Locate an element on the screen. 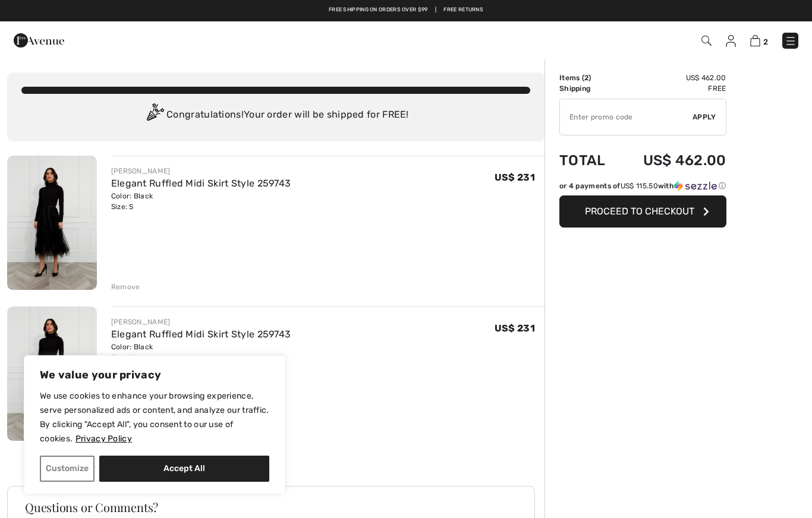 This screenshot has height=518, width=812. td: Shipping is located at coordinates (589, 89).